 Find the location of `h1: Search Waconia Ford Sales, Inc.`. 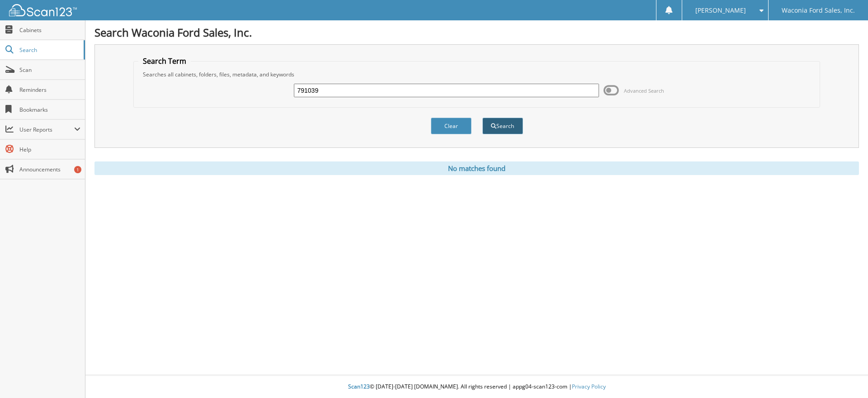

h1: Search Waconia Ford Sales, Inc. is located at coordinates (477, 32).